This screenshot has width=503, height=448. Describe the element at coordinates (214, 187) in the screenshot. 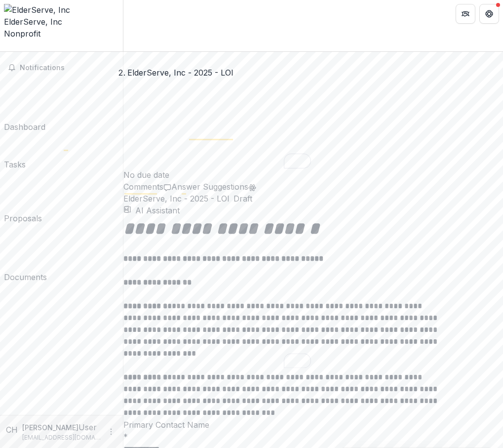

I see `button: Answer Suggestions` at that location.